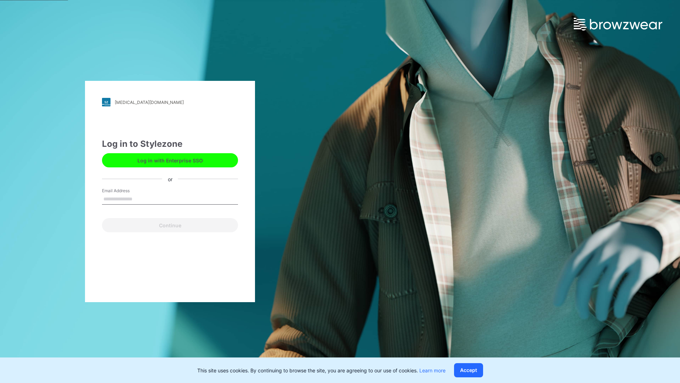  What do you see at coordinates (170, 160) in the screenshot?
I see `button: Log in with Enterprise SSO` at bounding box center [170, 160].